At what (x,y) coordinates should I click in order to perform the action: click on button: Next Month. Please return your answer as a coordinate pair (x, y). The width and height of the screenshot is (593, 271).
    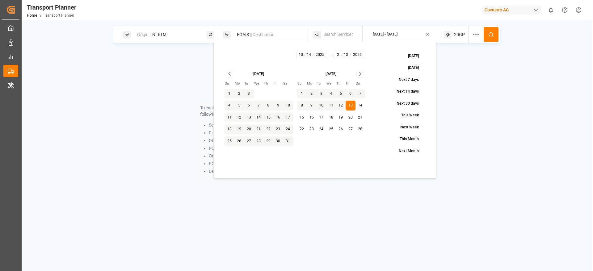
    Looking at the image, I should click on (405, 151).